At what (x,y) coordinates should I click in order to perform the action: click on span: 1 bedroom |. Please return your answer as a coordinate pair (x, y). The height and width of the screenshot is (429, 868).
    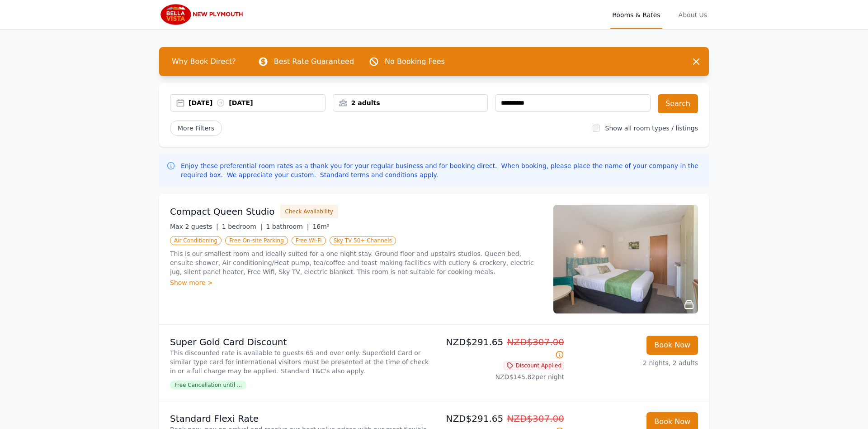
    Looking at the image, I should click on (242, 226).